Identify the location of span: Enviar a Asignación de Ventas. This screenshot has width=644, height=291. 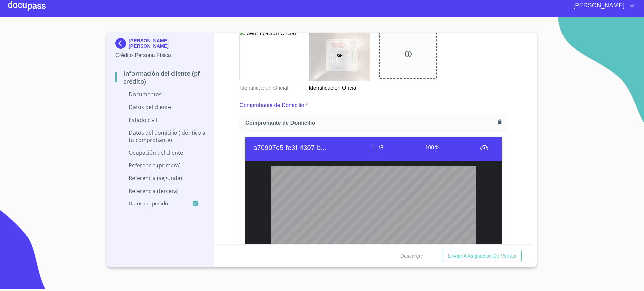
(482, 256).